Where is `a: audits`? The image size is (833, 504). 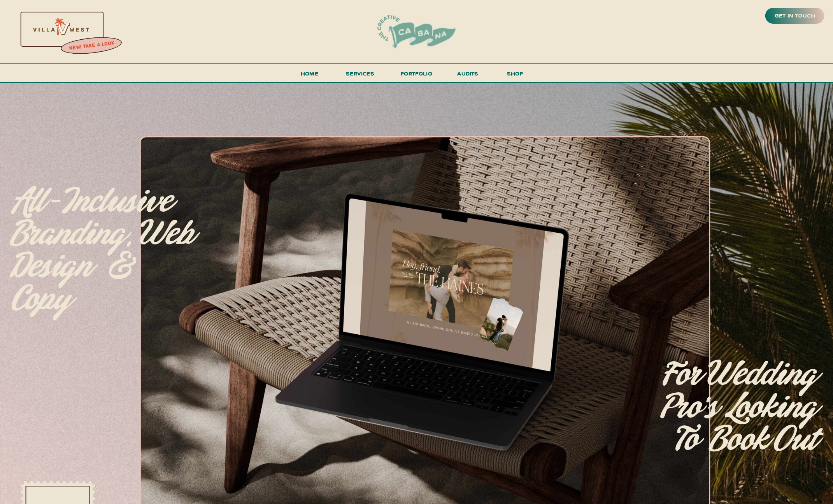 a: audits is located at coordinates (468, 75).